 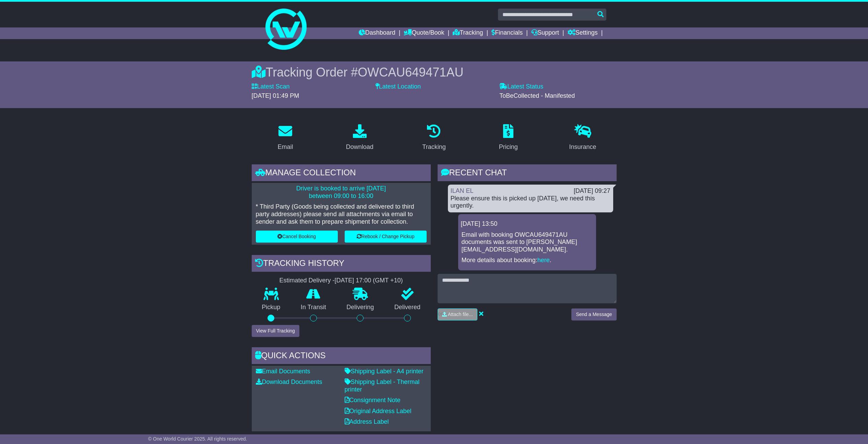 What do you see at coordinates (434, 72) in the screenshot?
I see `div: Tracking Order #` at bounding box center [434, 72].